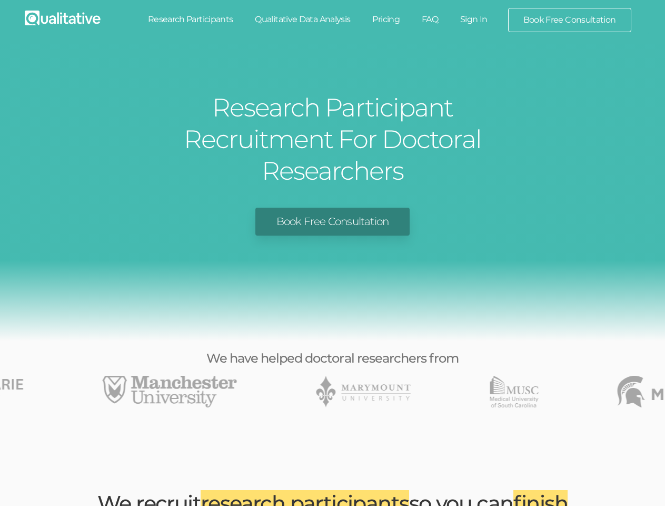 This screenshot has height=506, width=665. Describe the element at coordinates (333, 358) in the screenshot. I see `h3: We have helped doctoral researchers from` at that location.